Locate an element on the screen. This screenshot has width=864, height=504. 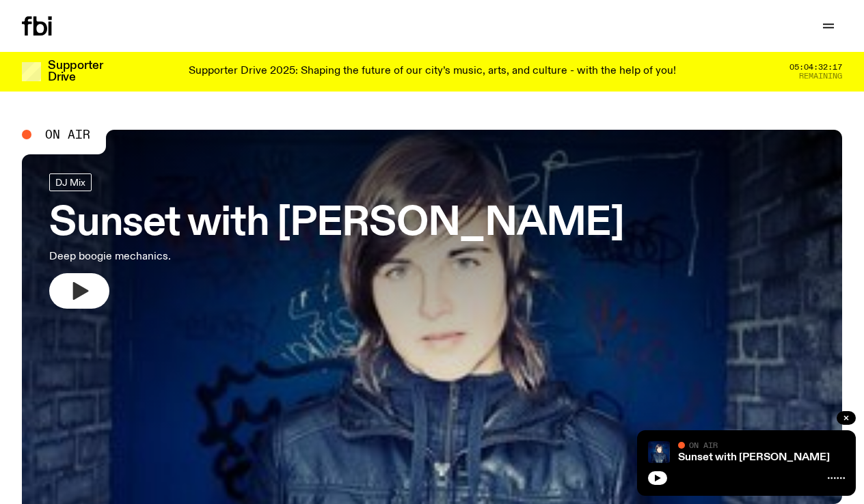
span: 05:04:32:17 is located at coordinates (815, 67).